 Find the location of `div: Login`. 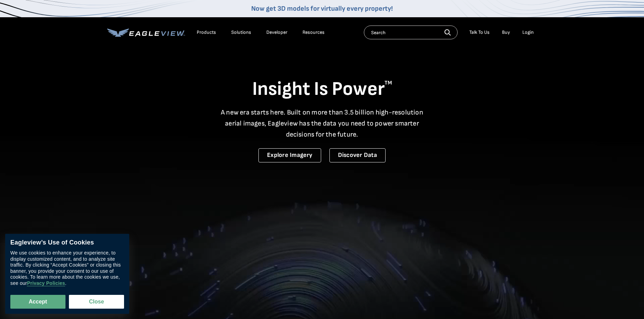

div: Login is located at coordinates (528, 33).